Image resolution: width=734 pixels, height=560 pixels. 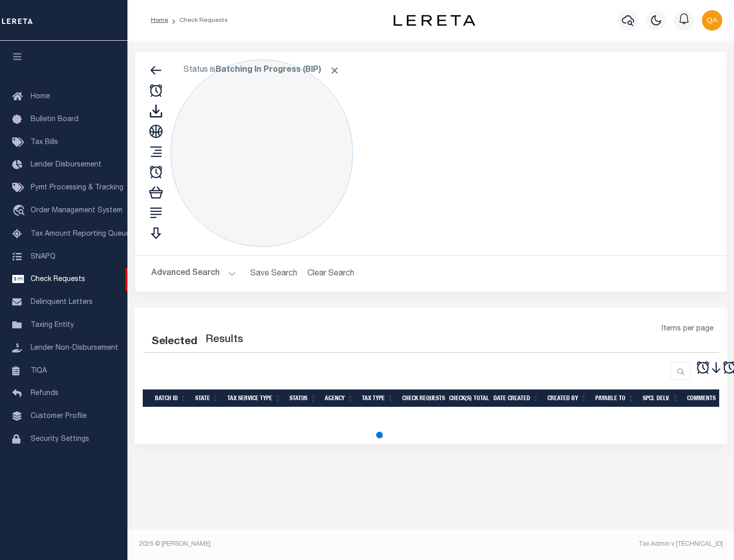 What do you see at coordinates (38, 371) in the screenshot?
I see `span: TIQA` at bounding box center [38, 371].